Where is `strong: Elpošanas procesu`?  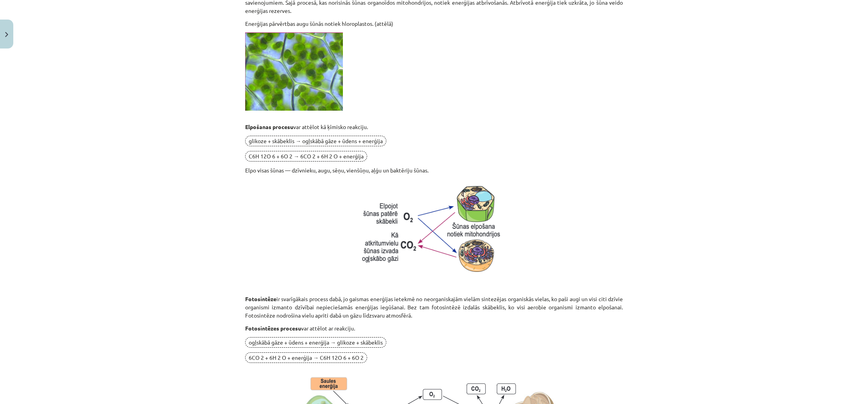
strong: Elpošanas procesu is located at coordinates (269, 127).